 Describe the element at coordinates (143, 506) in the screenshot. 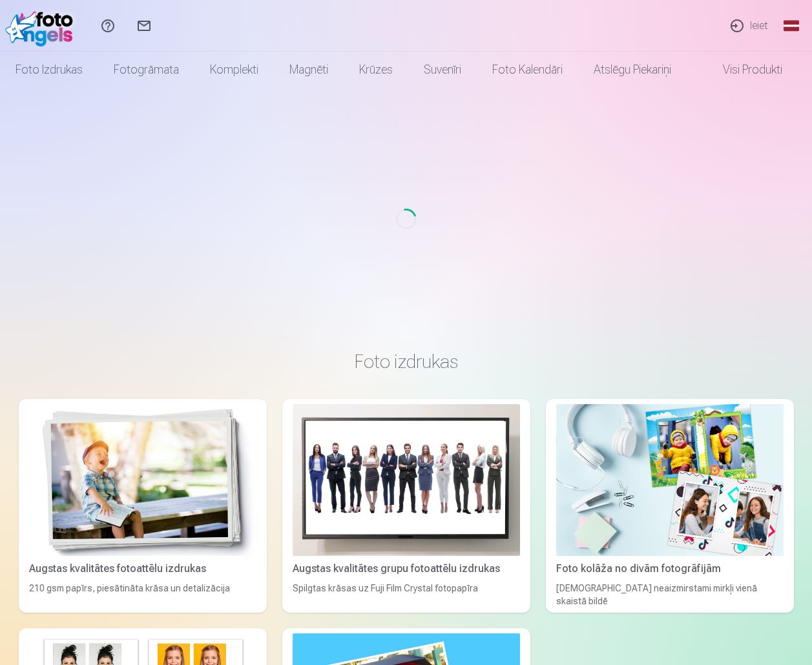

I see `a: Augstas kvalitātes fotoattēlu izdrukasAugstas kvalitātes fotoattēlu izdrukas210 gsm papīrs, piesā...` at that location.